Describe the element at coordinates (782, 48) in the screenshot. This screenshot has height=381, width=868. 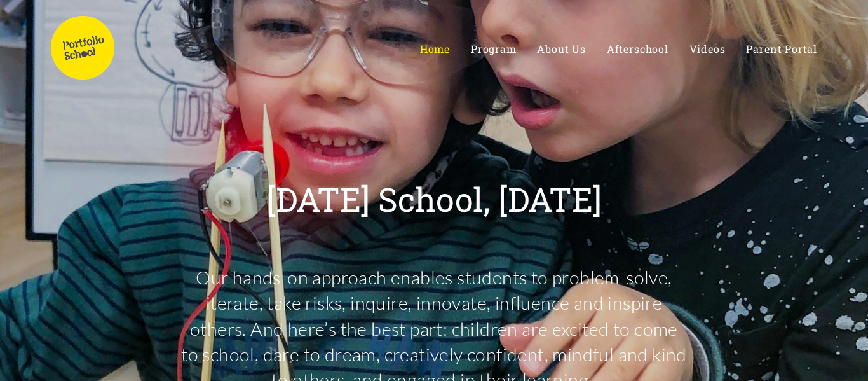
I see `span: Parent Portal` at that location.